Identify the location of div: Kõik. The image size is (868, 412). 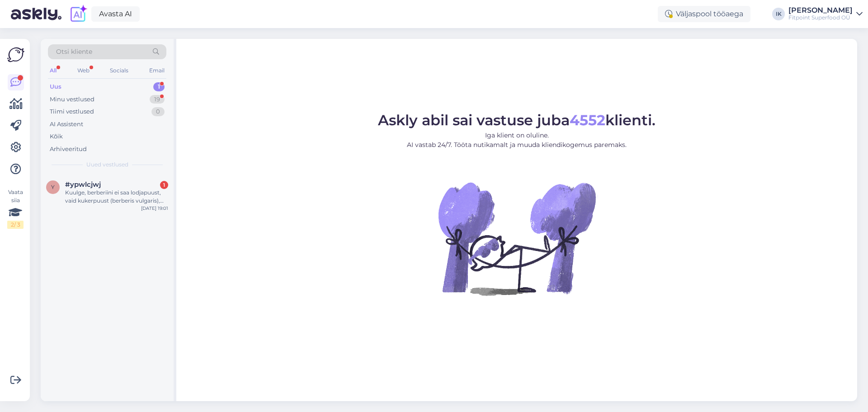
(56, 137).